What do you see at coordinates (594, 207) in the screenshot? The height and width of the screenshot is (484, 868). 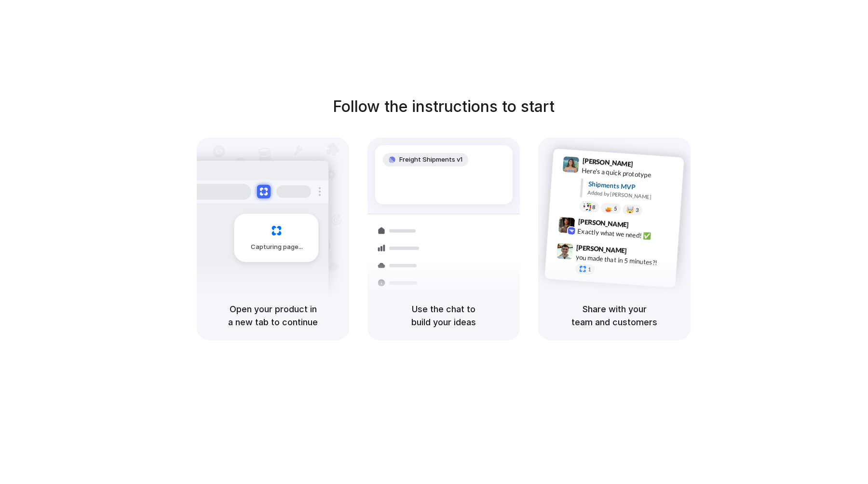 I see `span: 8` at bounding box center [594, 207].